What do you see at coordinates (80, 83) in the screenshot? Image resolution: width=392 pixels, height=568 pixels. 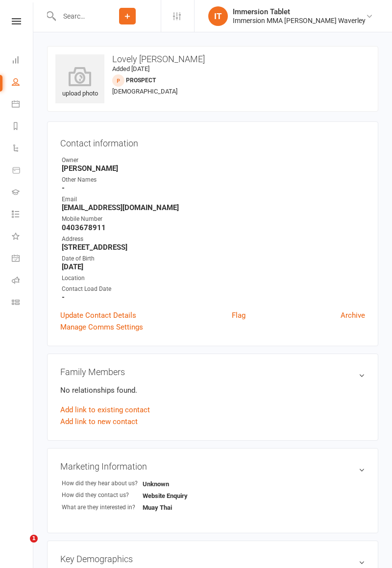 I see `div: upload photo` at bounding box center [80, 83].